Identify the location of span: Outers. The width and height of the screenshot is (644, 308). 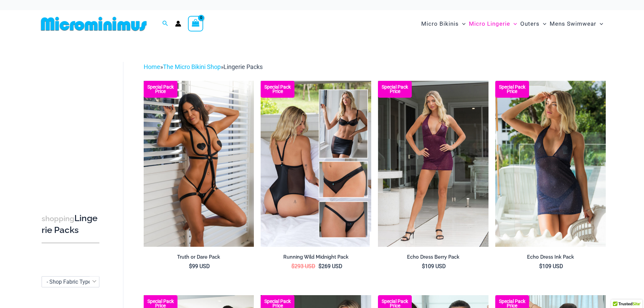
(529, 24).